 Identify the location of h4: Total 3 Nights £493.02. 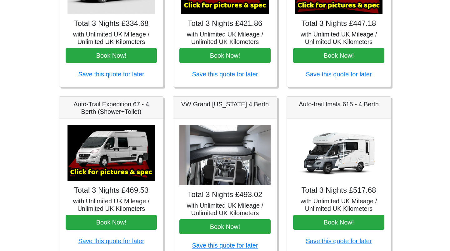
(225, 195).